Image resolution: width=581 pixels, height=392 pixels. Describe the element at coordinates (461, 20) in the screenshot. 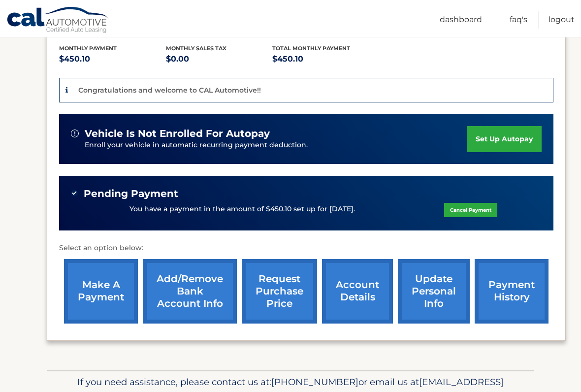

I see `a: Dashboard` at that location.